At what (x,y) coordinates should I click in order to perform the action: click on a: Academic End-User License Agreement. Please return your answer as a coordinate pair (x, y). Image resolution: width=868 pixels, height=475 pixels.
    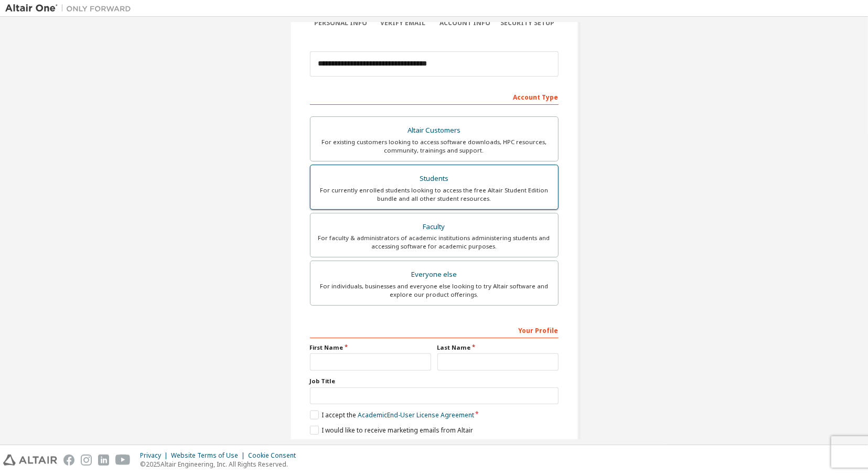
    Looking at the image, I should click on (416, 414).